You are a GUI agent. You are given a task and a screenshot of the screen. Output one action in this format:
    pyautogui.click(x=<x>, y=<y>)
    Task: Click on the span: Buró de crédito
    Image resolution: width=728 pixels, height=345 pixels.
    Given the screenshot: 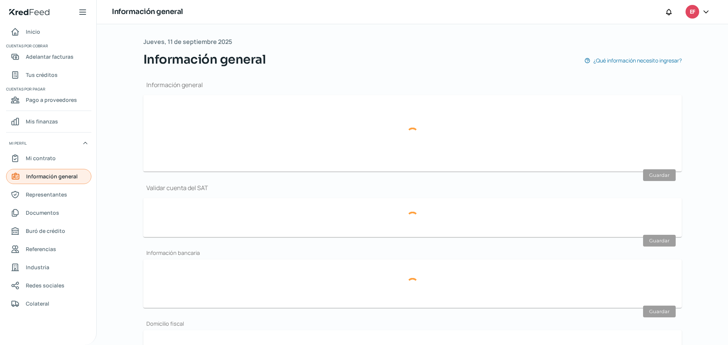 What is the action you would take?
    pyautogui.click(x=45, y=231)
    